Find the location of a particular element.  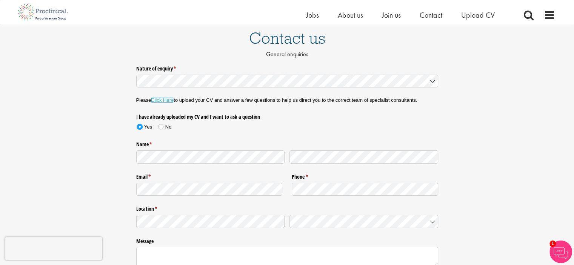

span: Join us is located at coordinates (391, 15).